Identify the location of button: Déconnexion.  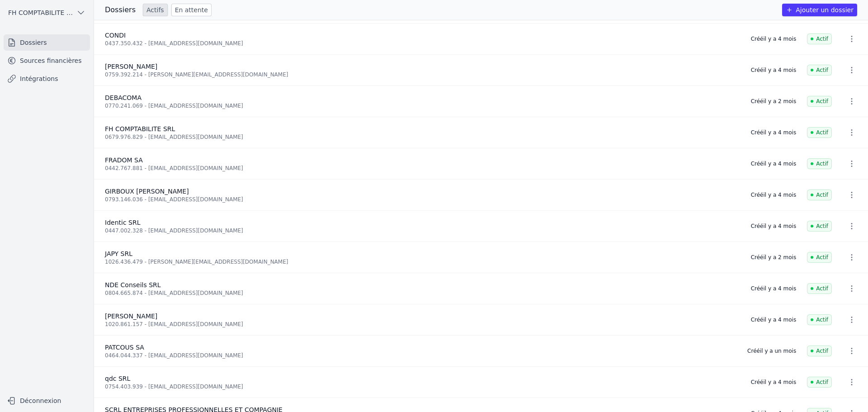
(47, 400).